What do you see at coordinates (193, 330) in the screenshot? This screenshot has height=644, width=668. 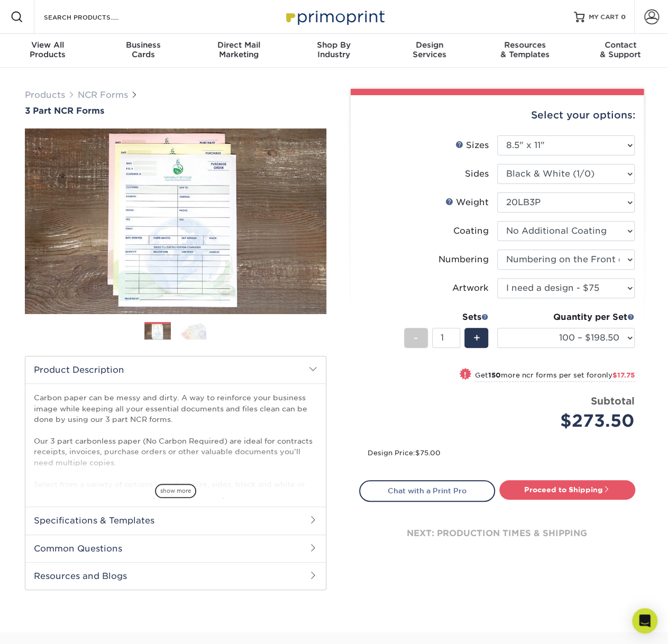 I see `img: NCR Forms 02` at bounding box center [193, 330].